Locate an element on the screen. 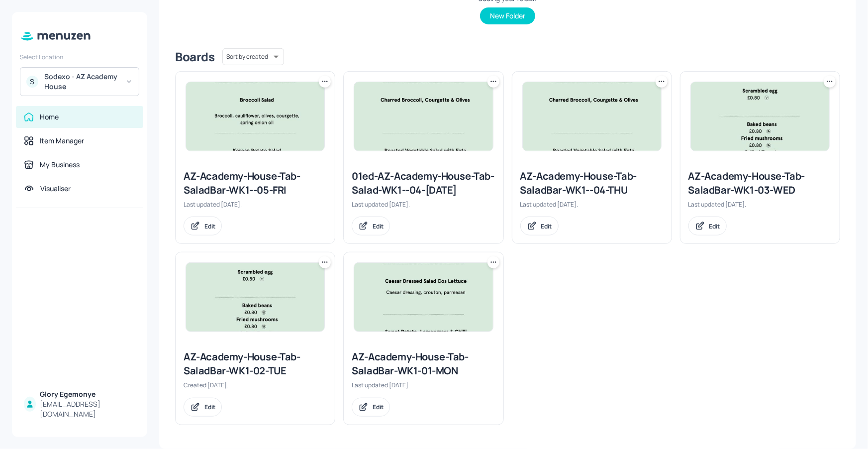 Image resolution: width=868 pixels, height=449 pixels. img: 2025-05-29-17485189019254htouf1rmma.jpeg is located at coordinates (592, 117).